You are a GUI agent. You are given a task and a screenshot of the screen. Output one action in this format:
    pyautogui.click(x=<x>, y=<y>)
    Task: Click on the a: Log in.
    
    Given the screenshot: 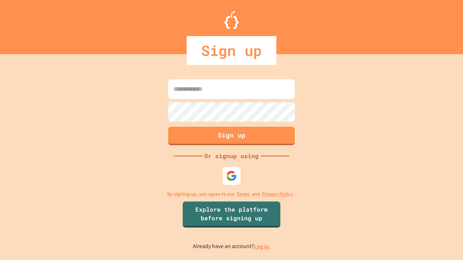 What is the action you would take?
    pyautogui.click(x=262, y=247)
    